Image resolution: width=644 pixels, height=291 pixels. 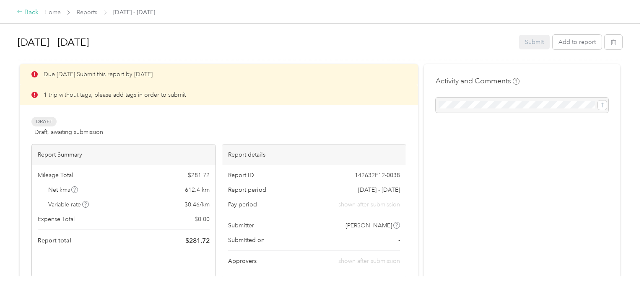 I want to click on span: Variable rate, so click(x=68, y=204).